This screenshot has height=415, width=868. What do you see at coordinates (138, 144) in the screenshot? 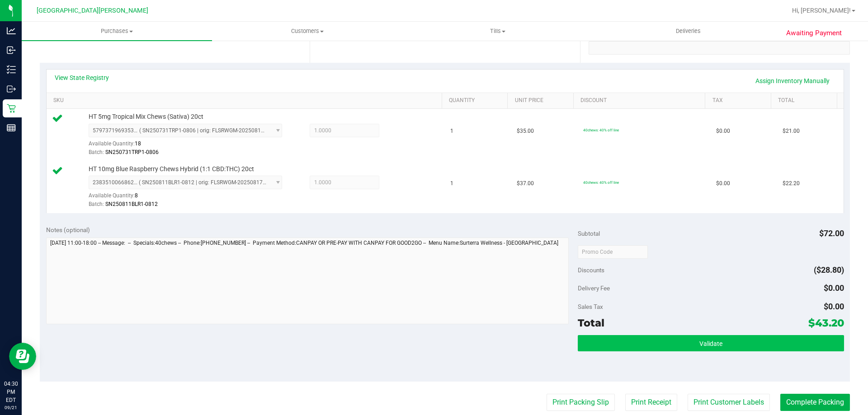
I see `span: 18` at bounding box center [138, 144].